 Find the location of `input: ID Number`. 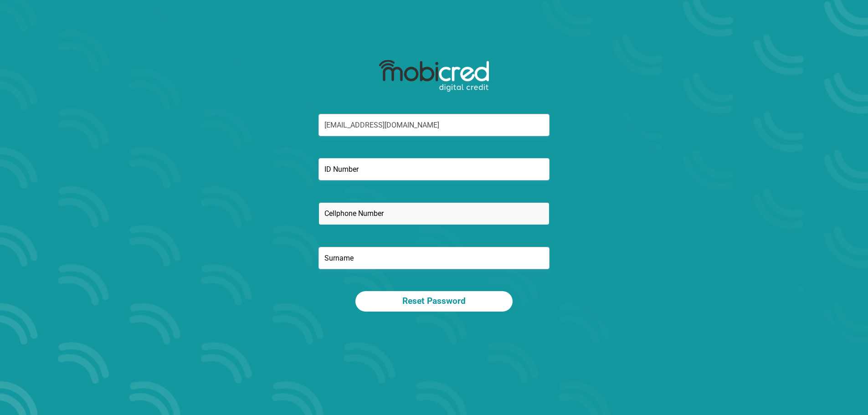

input: ID Number is located at coordinates (434, 169).